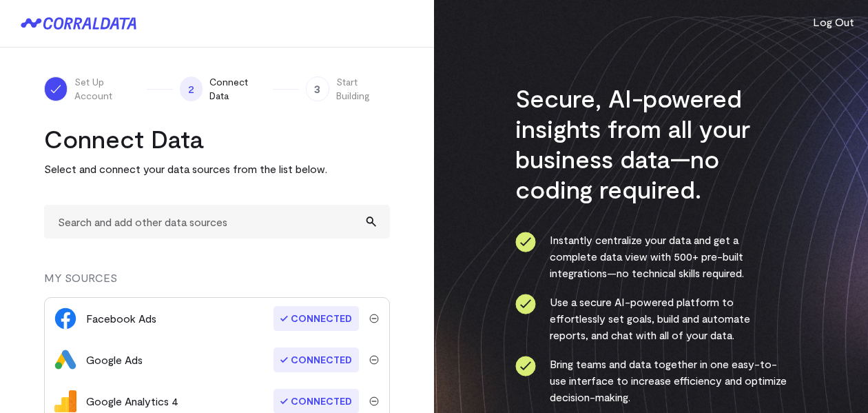 The height and width of the screenshot is (413, 868). I want to click on input: Search and add other data sources, so click(217, 221).